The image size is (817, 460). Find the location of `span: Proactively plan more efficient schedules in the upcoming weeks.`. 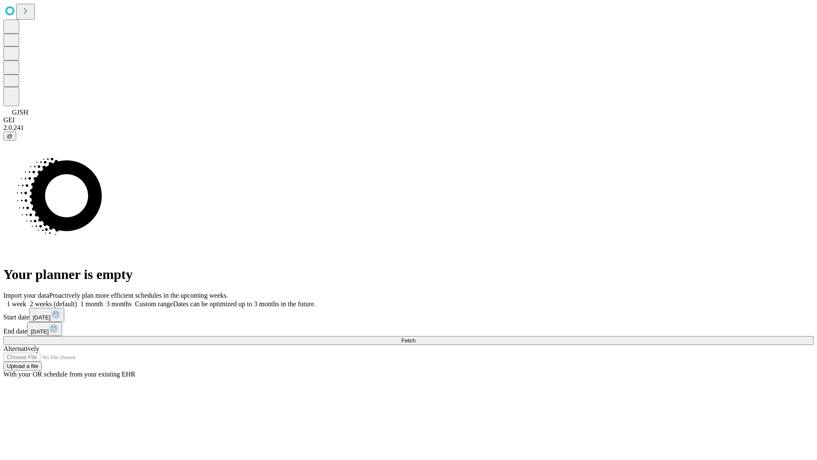

span: Proactively plan more efficient schedules in the upcoming weeks. is located at coordinates (139, 295).